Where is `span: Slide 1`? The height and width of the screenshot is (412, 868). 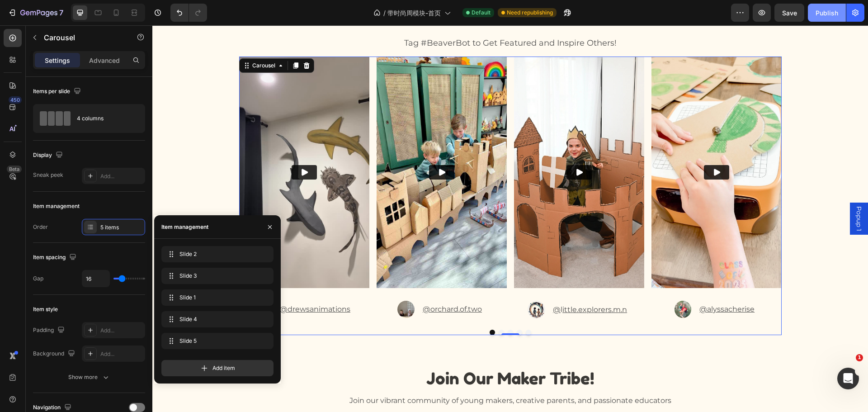 span: Slide 1 is located at coordinates (215, 298).